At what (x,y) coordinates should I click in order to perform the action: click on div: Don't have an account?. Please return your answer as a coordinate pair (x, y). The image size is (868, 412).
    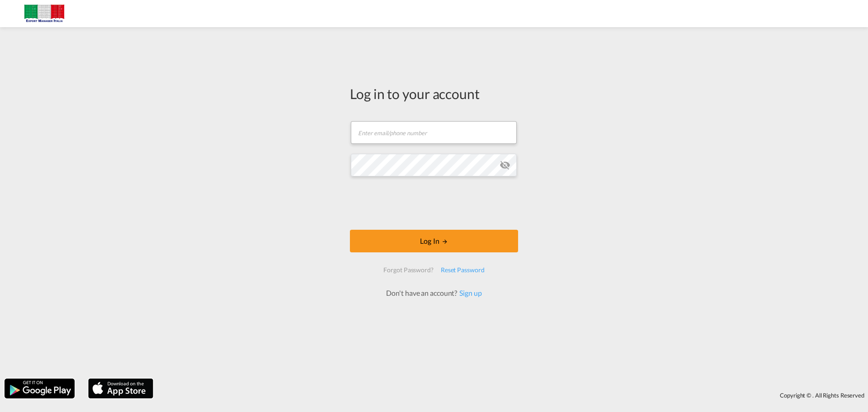
    Looking at the image, I should click on (433, 293).